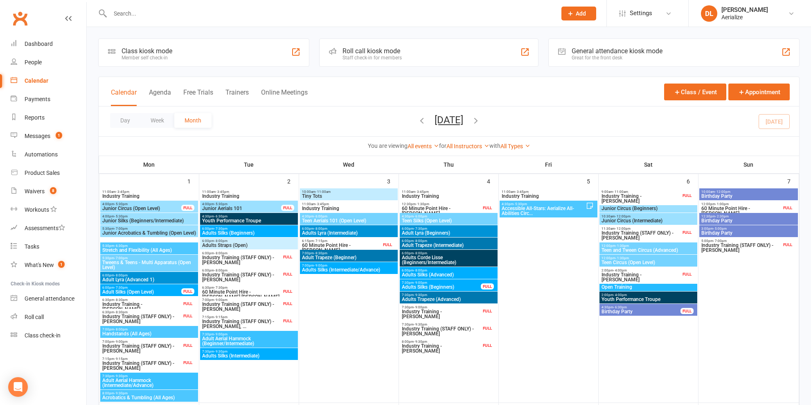  I want to click on span: - 8:30pm, so click(121, 312).